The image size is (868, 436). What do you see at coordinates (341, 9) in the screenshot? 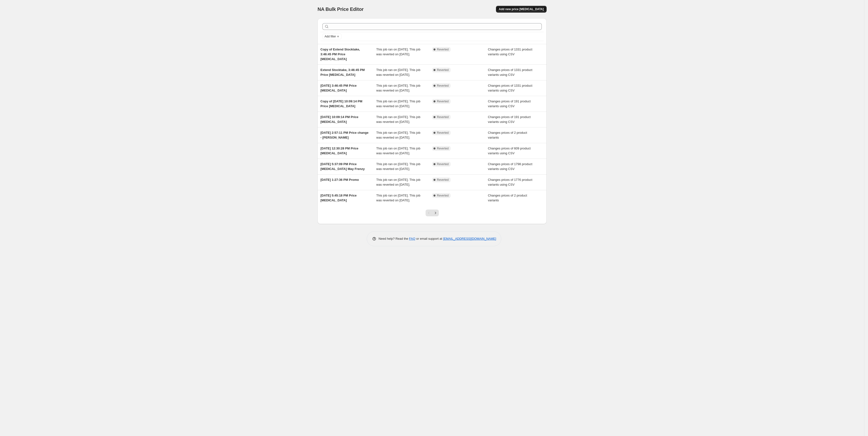
I see `span: NA Bulk Price Editor` at bounding box center [341, 9].